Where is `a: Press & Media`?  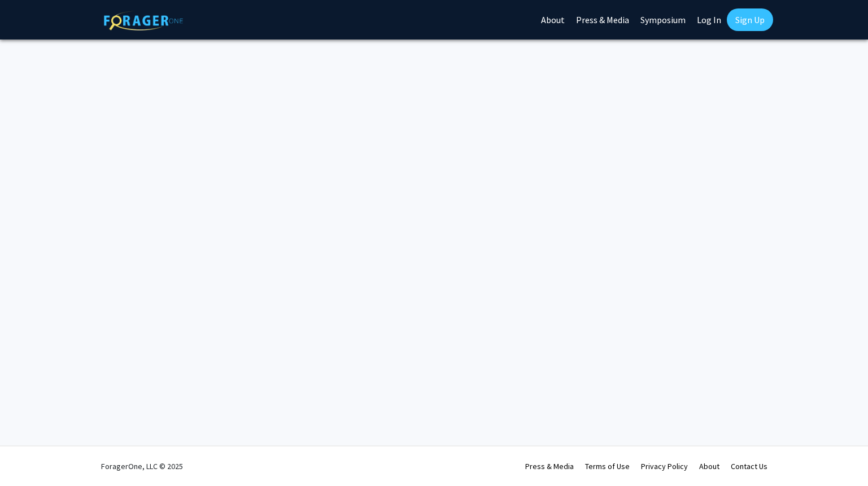
a: Press & Media is located at coordinates (549, 466).